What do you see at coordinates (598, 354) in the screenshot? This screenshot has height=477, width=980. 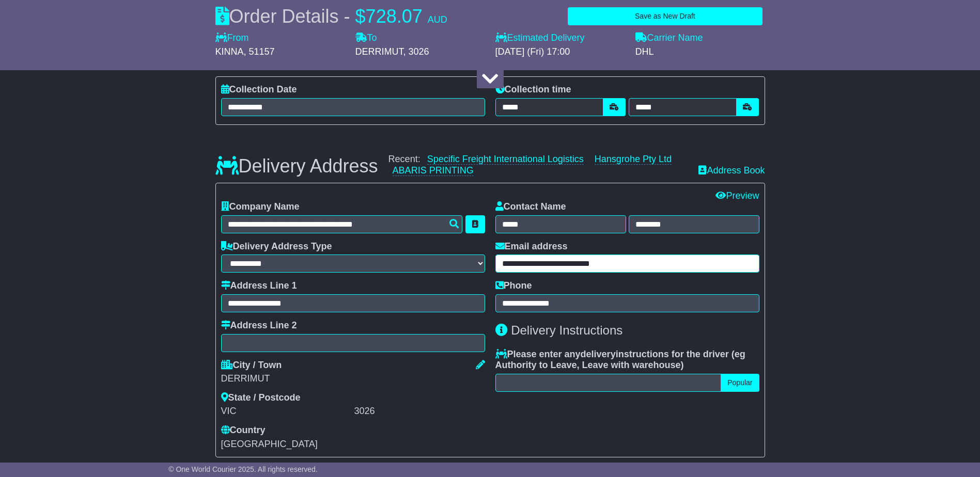 I see `span: delivery` at bounding box center [598, 354].